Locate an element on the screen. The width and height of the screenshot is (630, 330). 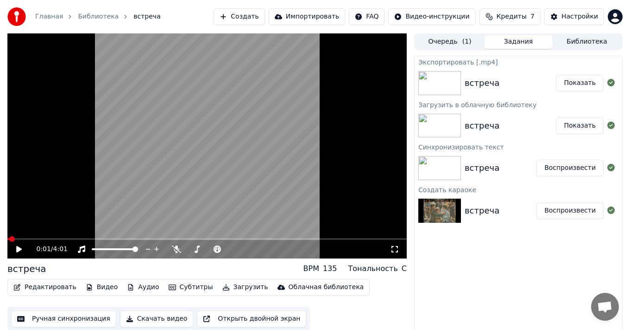
div: Экспортировать [.mp4] is located at coordinates (519, 62).